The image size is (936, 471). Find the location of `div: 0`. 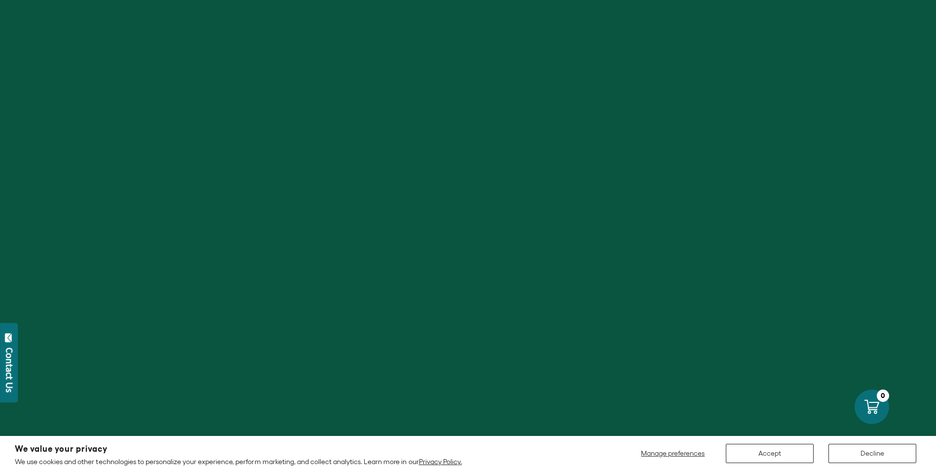

div: 0 is located at coordinates (883, 395).